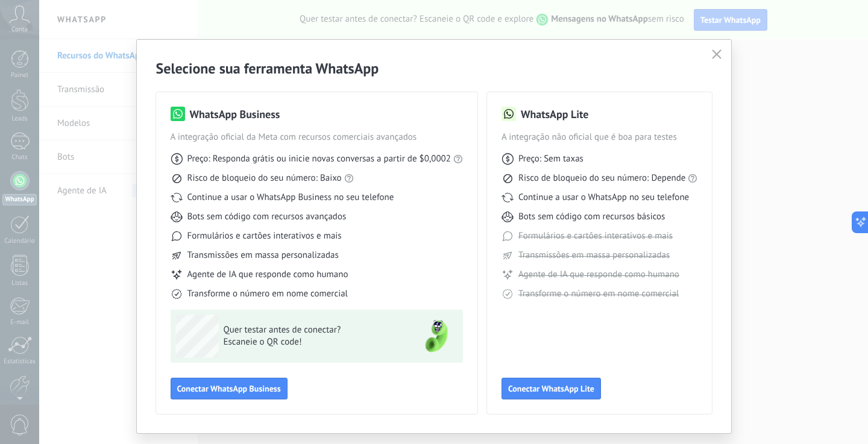 The image size is (868, 444). I want to click on button: Conectar WhatsApp Business, so click(229, 389).